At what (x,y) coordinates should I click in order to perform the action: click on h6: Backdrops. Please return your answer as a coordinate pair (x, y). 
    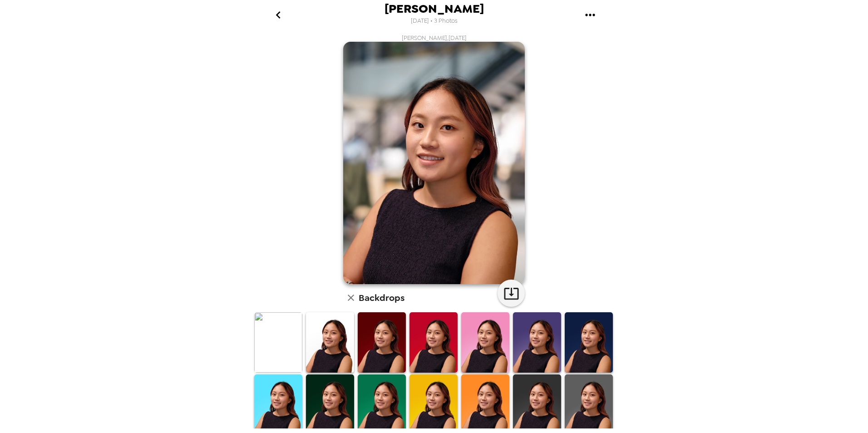
    Looking at the image, I should click on (381, 298).